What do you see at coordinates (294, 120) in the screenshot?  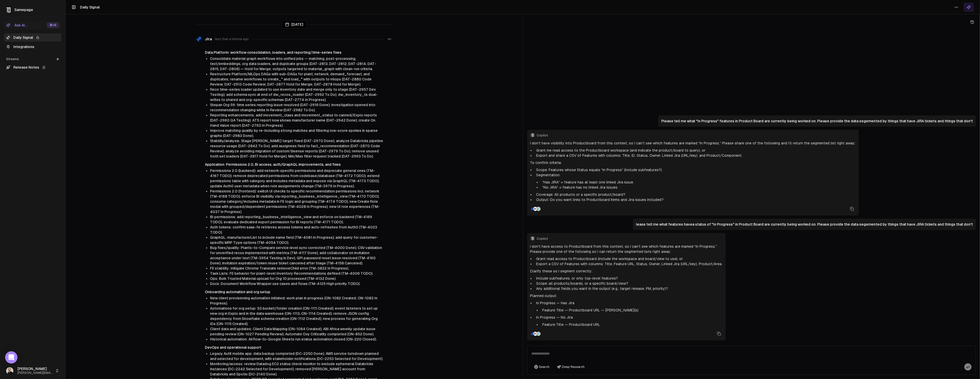 I see `span: Reporting enhancements: add movement_class and movement_status to canned/Explo reports (DAT-2960 ...` at bounding box center [294, 120].